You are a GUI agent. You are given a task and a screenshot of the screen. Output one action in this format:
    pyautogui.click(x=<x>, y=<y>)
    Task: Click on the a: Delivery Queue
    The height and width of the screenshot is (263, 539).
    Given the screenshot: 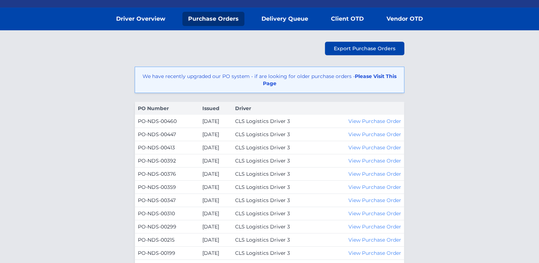 What is the action you would take?
    pyautogui.click(x=284, y=19)
    